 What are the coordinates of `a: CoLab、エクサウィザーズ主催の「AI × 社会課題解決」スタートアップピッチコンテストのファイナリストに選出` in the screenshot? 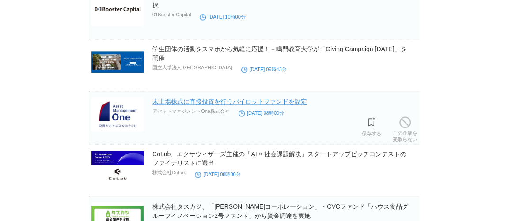 It's located at (279, 159).